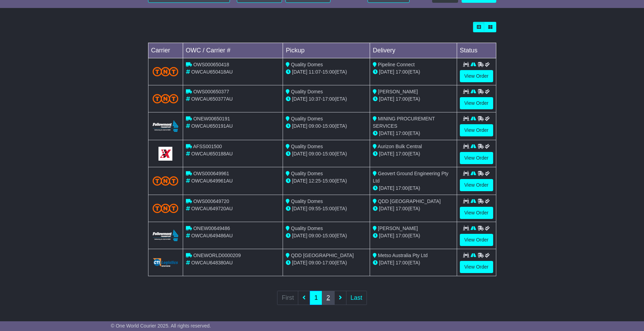 This screenshot has width=644, height=331. I want to click on span: Pipeline Connect, so click(396, 64).